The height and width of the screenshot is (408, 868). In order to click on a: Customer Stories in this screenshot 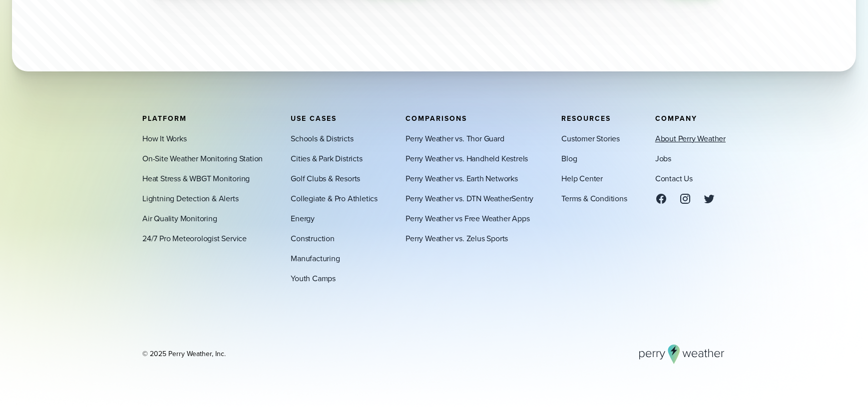, I will do `click(590, 139)`.